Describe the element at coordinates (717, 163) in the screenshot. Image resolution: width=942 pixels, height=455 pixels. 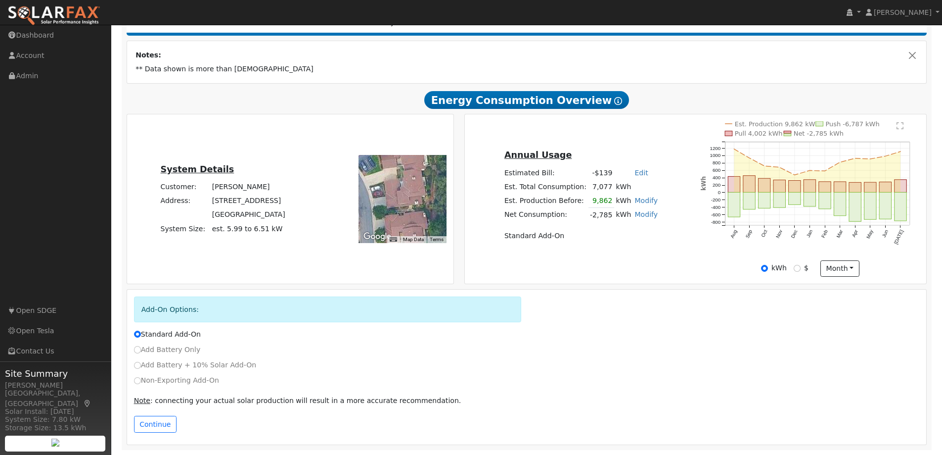
I see `text: 800` at that location.